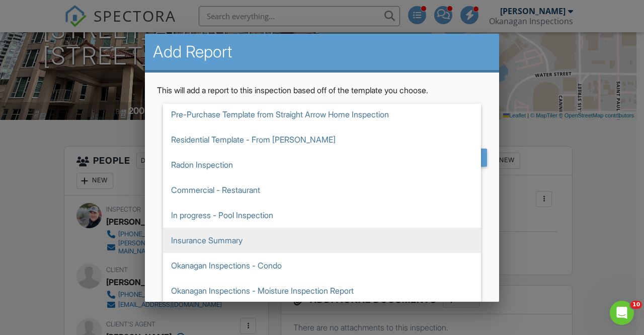  I want to click on h2: Add Report, so click(322, 52).